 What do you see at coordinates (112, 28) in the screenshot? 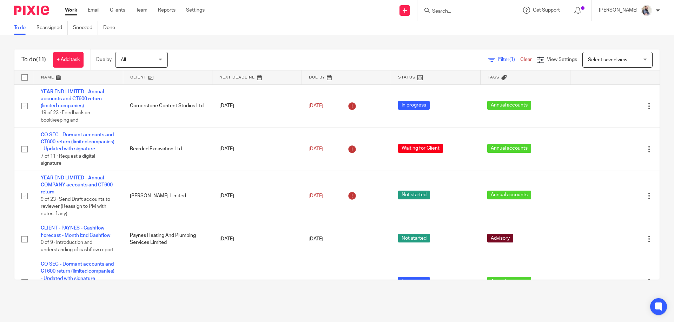
I see `a: Done` at bounding box center [112, 28].